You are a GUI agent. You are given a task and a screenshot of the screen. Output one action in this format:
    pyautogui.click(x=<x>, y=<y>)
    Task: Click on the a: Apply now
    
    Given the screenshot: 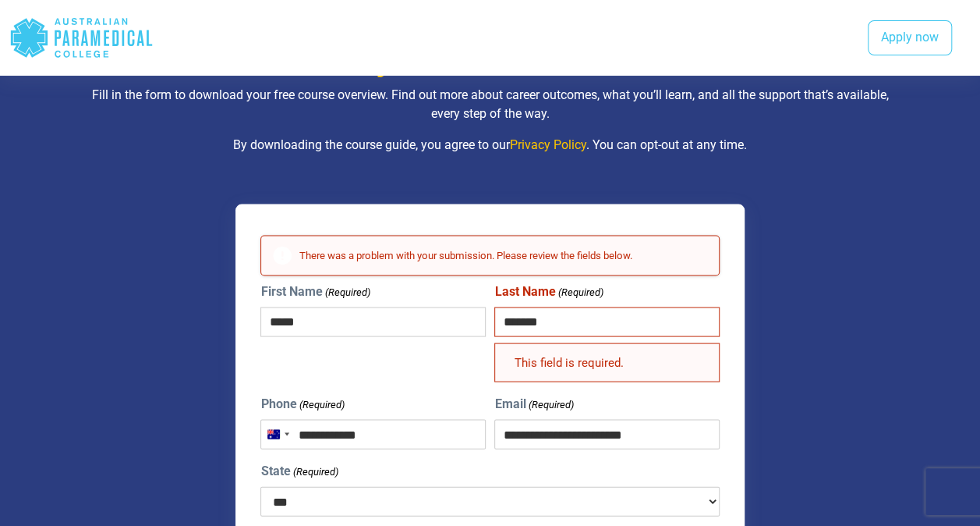 What is the action you would take?
    pyautogui.click(x=910, y=38)
    